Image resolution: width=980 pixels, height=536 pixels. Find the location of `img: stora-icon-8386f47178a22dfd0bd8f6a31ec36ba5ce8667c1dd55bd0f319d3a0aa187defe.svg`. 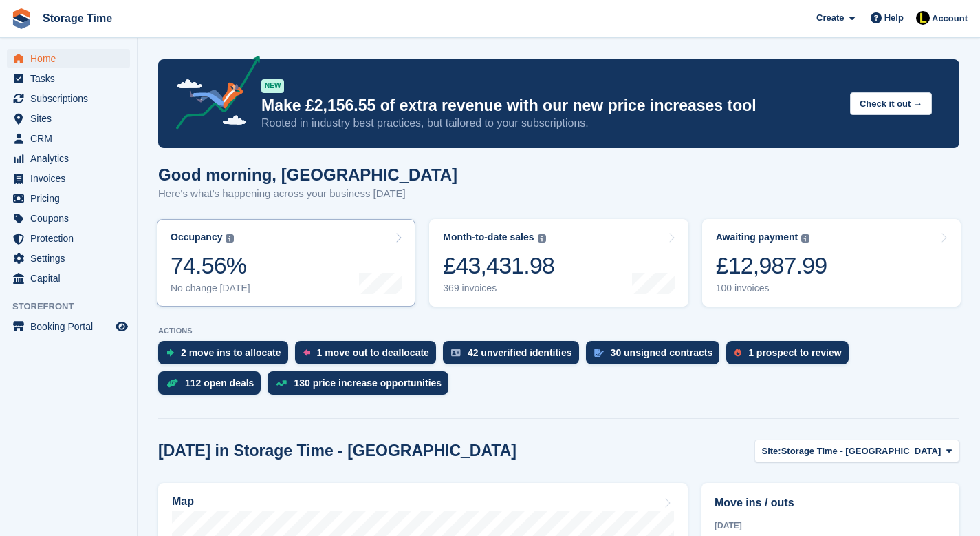

img: stora-icon-8386f47178a22dfd0bd8f6a31ec36ba5ce8667c1dd55bd0f319d3a0aa187defe.svg is located at coordinates (22, 18).